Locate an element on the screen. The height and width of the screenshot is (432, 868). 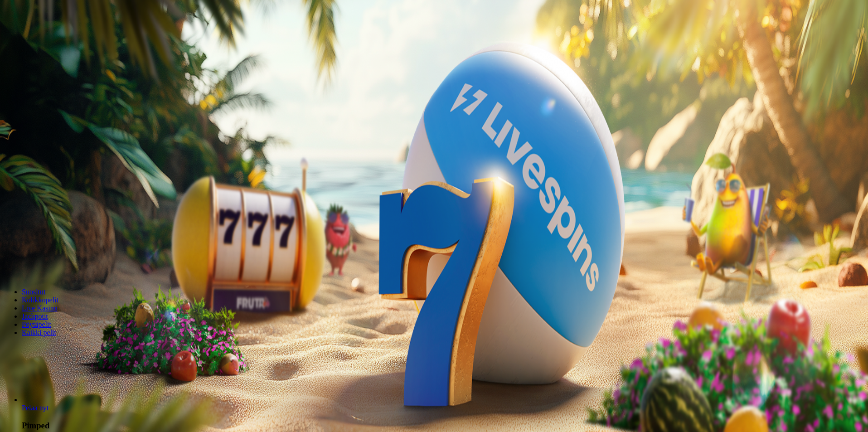
span: Pöytäpelit is located at coordinates (36, 324).